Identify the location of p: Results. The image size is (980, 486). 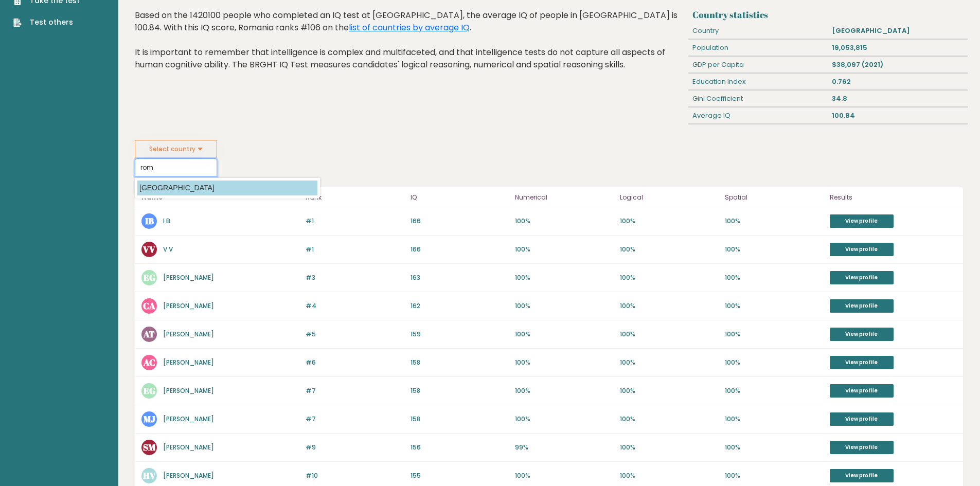
(893, 198).